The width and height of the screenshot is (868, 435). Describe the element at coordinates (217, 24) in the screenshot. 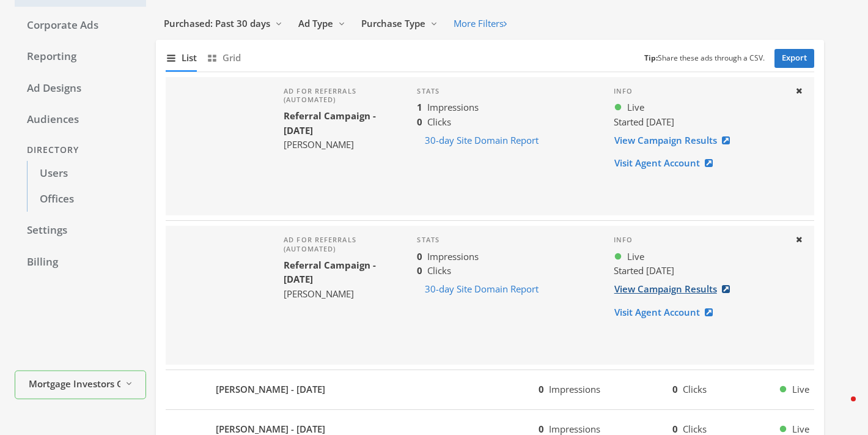

I see `span: Purchased: Past 30 days` at that location.